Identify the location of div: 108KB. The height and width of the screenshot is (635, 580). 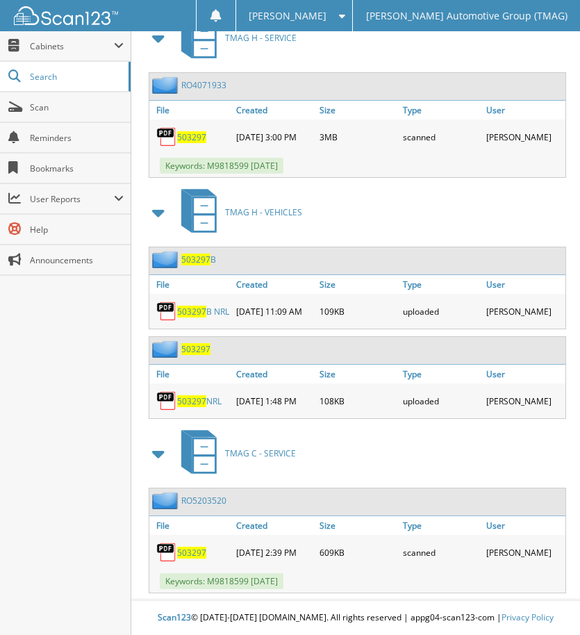
(358, 401).